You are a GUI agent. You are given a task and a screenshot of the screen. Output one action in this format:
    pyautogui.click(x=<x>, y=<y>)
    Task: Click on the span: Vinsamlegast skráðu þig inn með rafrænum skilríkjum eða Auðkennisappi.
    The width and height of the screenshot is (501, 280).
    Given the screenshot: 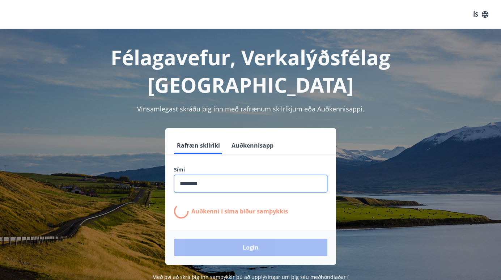 What is the action you would take?
    pyautogui.click(x=251, y=109)
    